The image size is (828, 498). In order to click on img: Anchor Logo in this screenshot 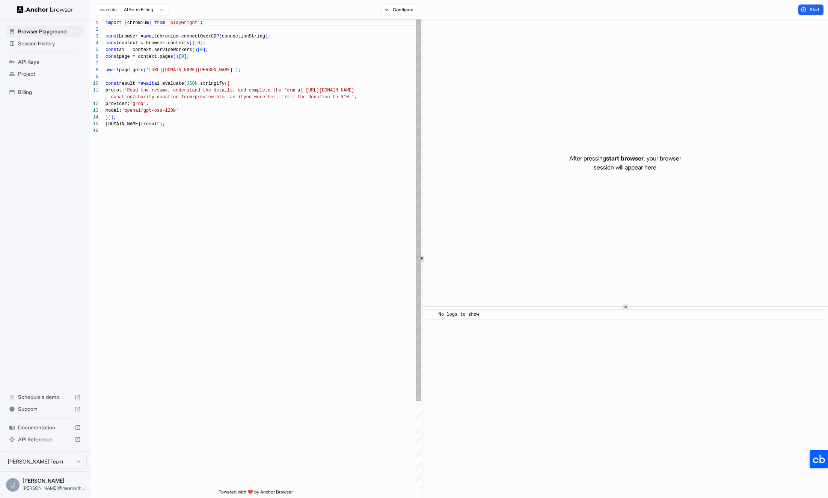, I will do `click(45, 9)`.